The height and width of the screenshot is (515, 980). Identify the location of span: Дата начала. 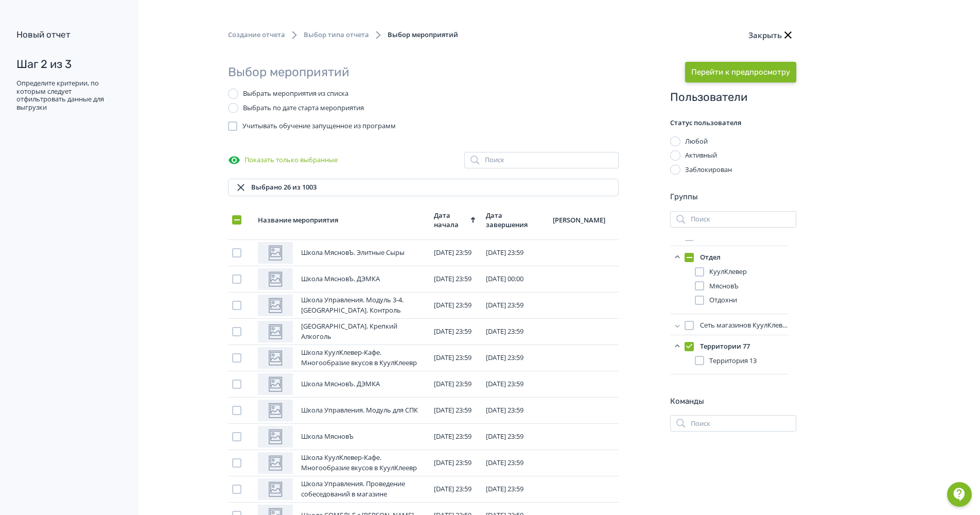
(451, 220).